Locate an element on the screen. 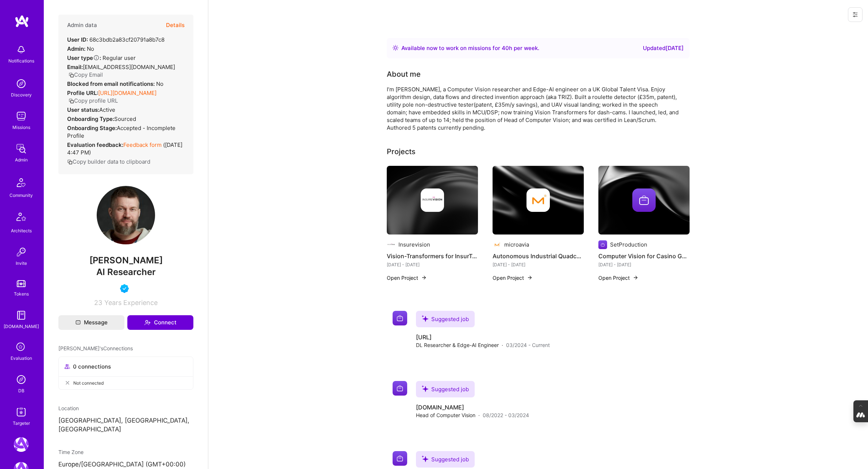 The height and width of the screenshot is (469, 868). img: A.Team: Leading A.Team's Marketing & DemandGen is located at coordinates (21, 445).